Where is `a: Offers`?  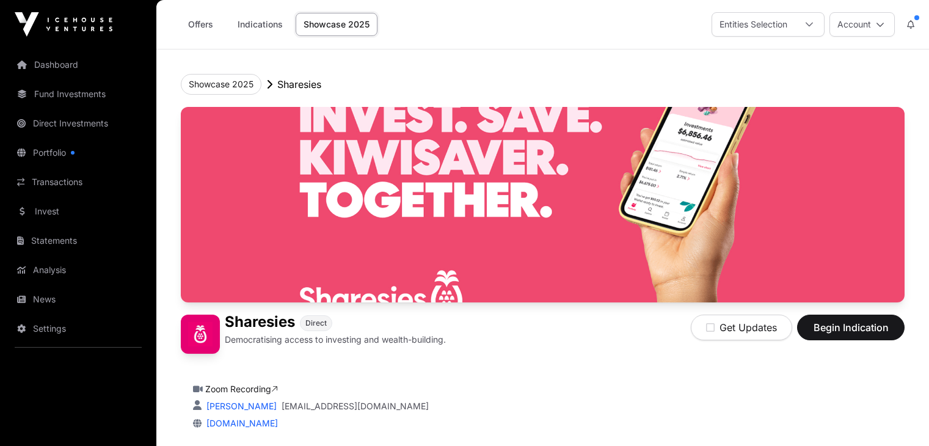
a: Offers is located at coordinates (200, 24).